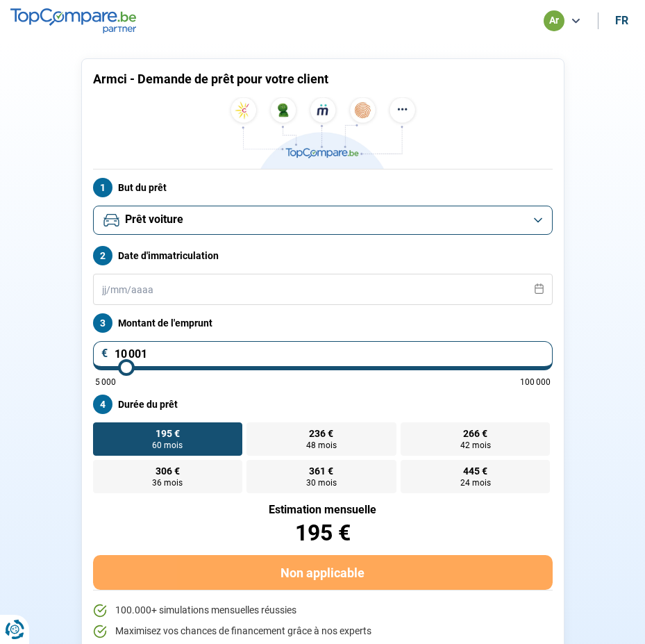  What do you see at coordinates (105, 382) in the screenshot?
I see `span: 5 000` at bounding box center [105, 382].